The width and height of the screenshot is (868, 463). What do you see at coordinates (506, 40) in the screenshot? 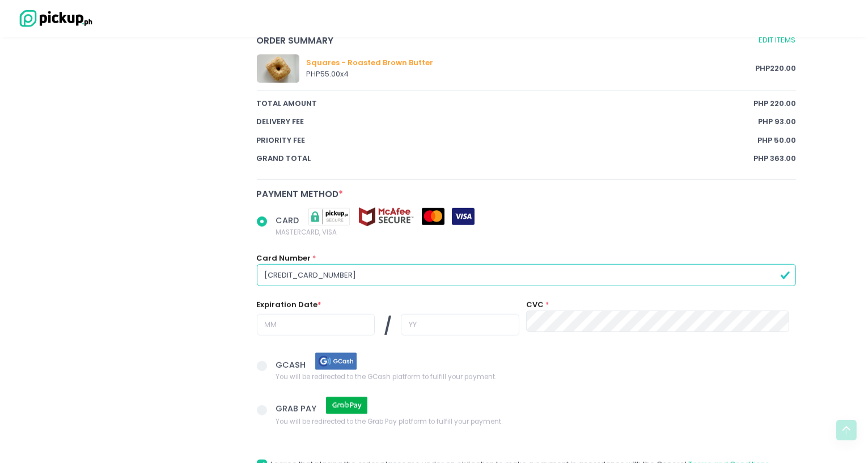
I see `span: Order Summary` at bounding box center [506, 40].